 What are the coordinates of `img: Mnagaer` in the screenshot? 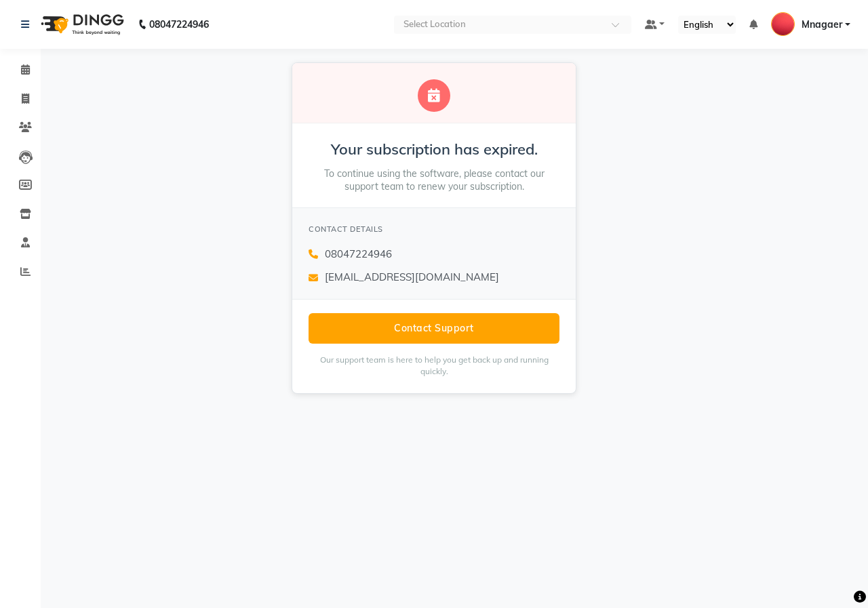 It's located at (783, 24).